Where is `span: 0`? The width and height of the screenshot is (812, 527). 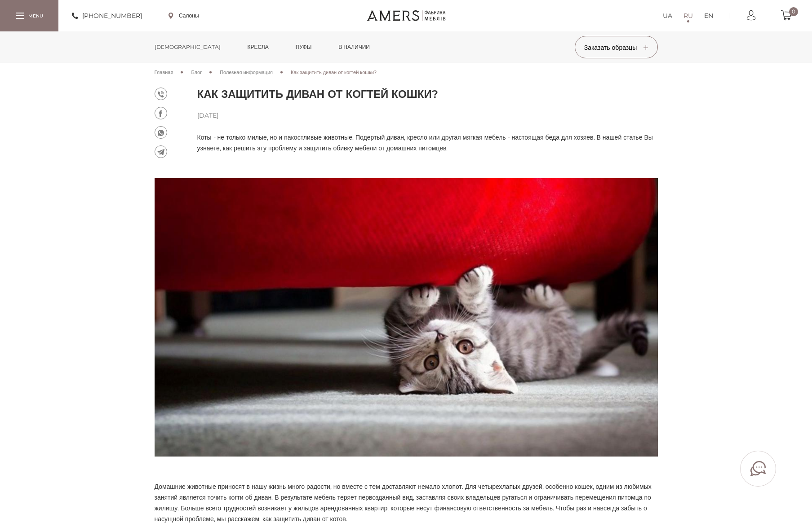
span: 0 is located at coordinates (794, 11).